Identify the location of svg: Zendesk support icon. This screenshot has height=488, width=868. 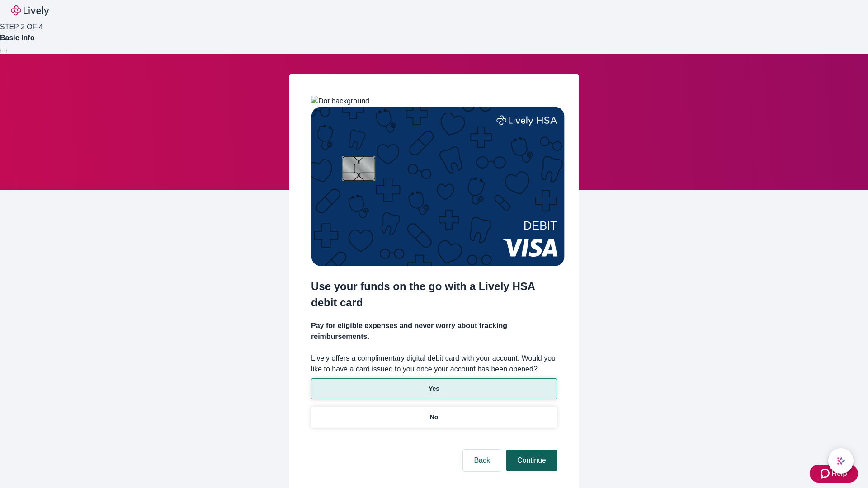
(826, 474).